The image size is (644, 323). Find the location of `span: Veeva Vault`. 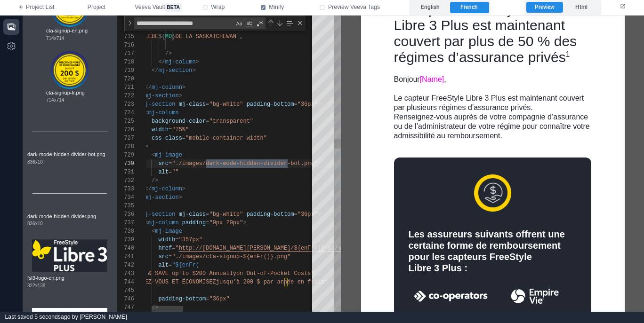

span: Veeva Vault is located at coordinates (158, 8).